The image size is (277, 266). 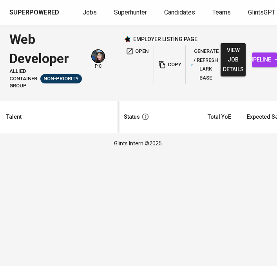 What do you see at coordinates (137, 51) in the screenshot?
I see `span: open` at bounding box center [137, 51].